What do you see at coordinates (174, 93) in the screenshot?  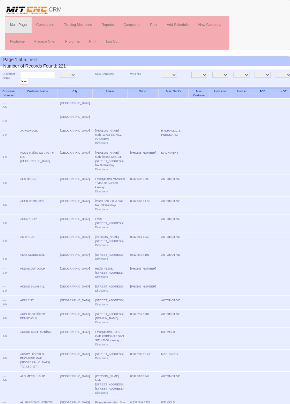 I see `th: Main Sector` at bounding box center [174, 93].